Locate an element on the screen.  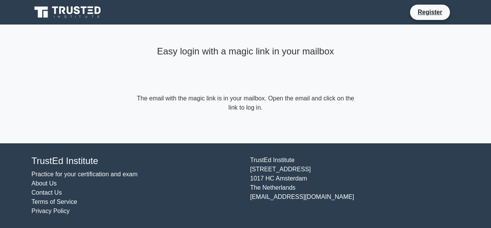
a: Practice for your certification and exam is located at coordinates (84, 174).